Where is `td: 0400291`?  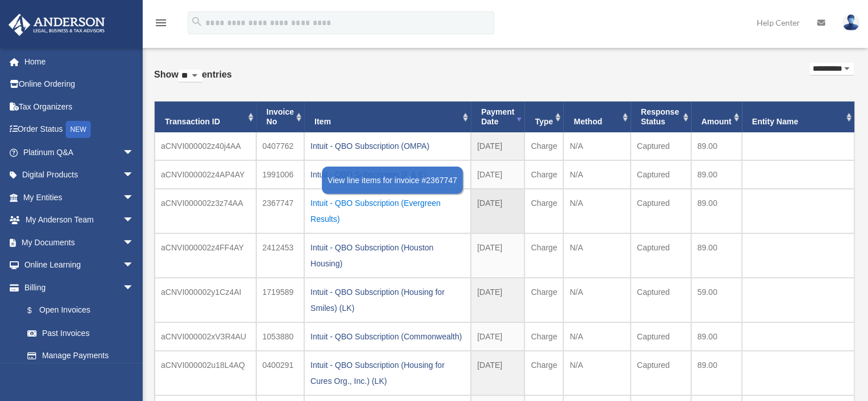
td: 0400291 is located at coordinates (280, 373).